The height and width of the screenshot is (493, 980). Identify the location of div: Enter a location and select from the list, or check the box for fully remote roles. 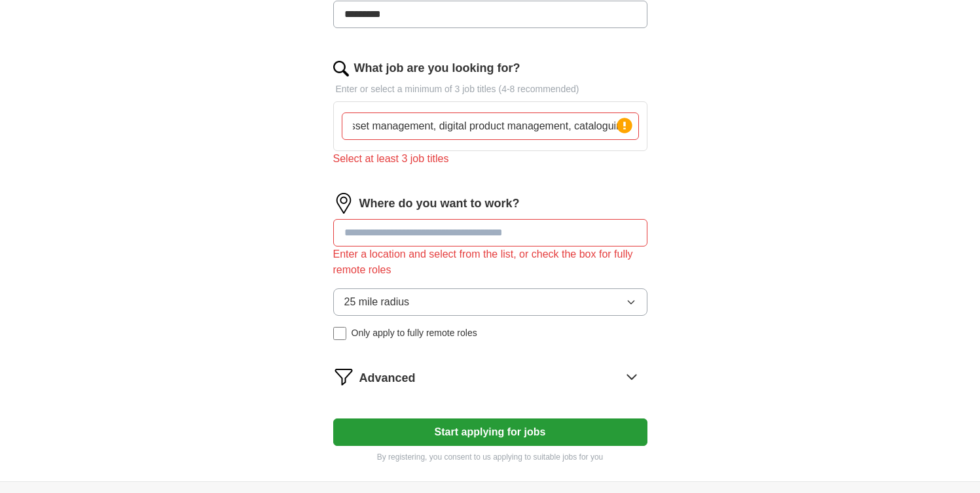
(490, 262).